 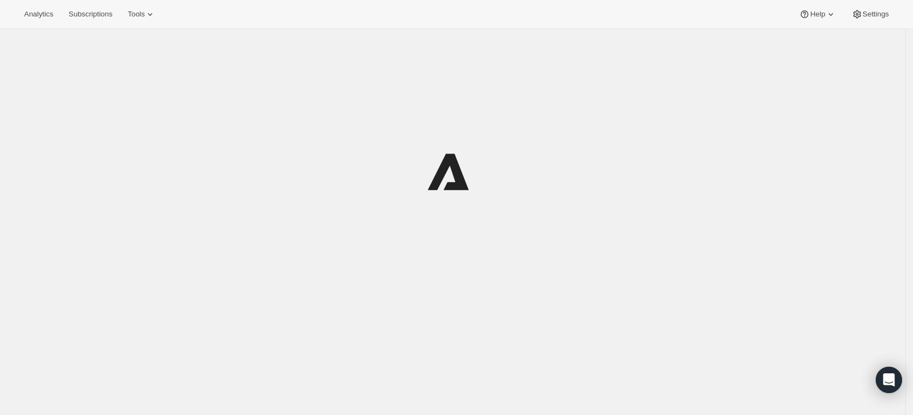 I want to click on span: Tools, so click(x=136, y=14).